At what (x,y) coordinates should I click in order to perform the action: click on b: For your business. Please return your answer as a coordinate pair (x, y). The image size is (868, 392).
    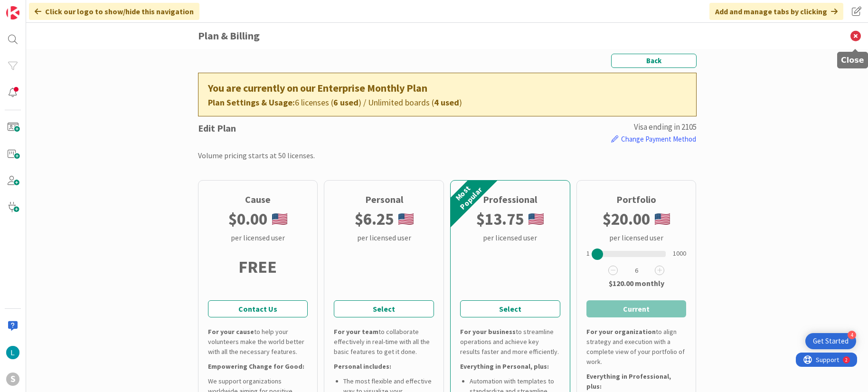
    Looking at the image, I should click on (488, 332).